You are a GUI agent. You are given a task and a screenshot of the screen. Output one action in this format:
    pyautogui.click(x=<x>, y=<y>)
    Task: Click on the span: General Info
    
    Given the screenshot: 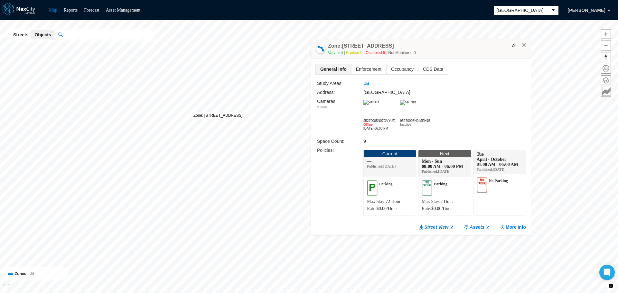 What is the action you would take?
    pyautogui.click(x=333, y=69)
    